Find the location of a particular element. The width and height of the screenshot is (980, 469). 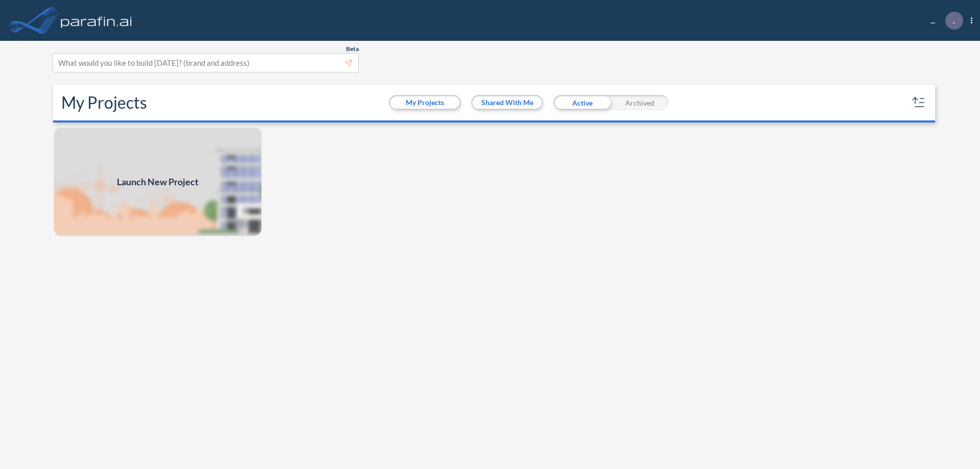

div: Archived is located at coordinates (639, 103).